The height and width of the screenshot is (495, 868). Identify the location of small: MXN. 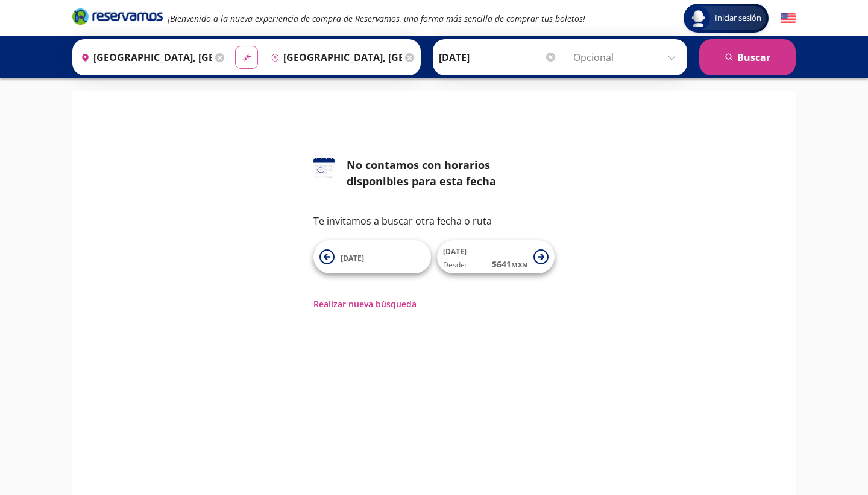
(519, 265).